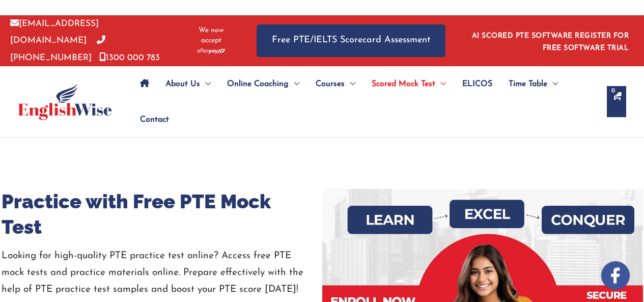 The height and width of the screenshot is (302, 644). Describe the element at coordinates (477, 84) in the screenshot. I see `span: ELICOS` at that location.